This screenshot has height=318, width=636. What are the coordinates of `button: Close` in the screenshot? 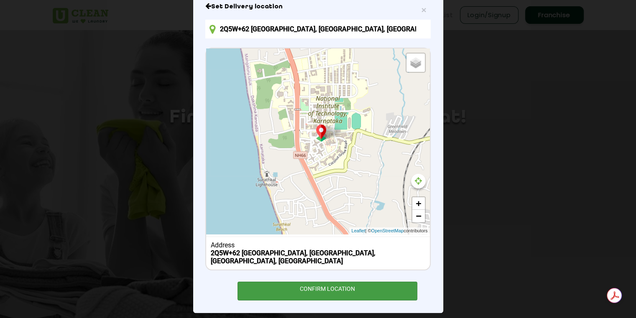 It's located at (424, 10).